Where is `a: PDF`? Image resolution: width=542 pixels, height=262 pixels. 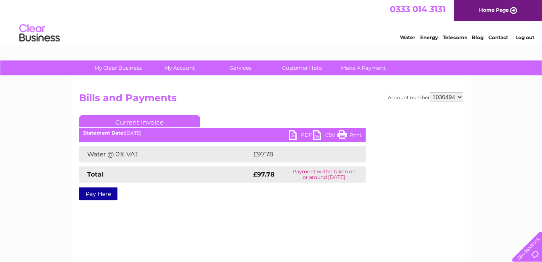 a: PDF is located at coordinates (301, 136).